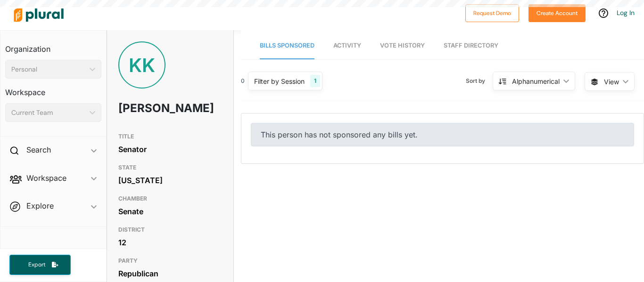 This screenshot has width=644, height=282. Describe the element at coordinates (626, 12) in the screenshot. I see `a: Log In` at that location.